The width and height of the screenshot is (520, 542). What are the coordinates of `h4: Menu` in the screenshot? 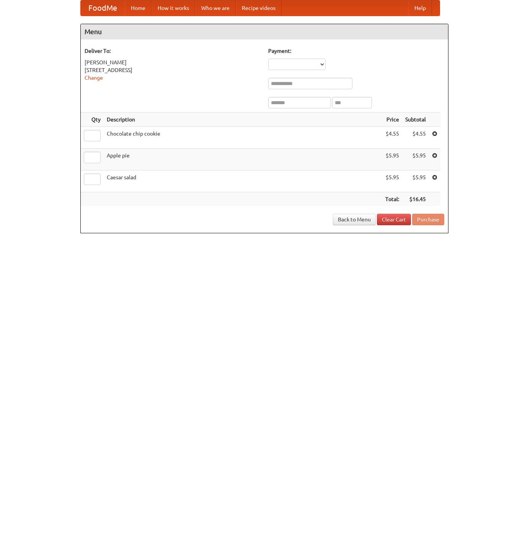 It's located at (265, 32).